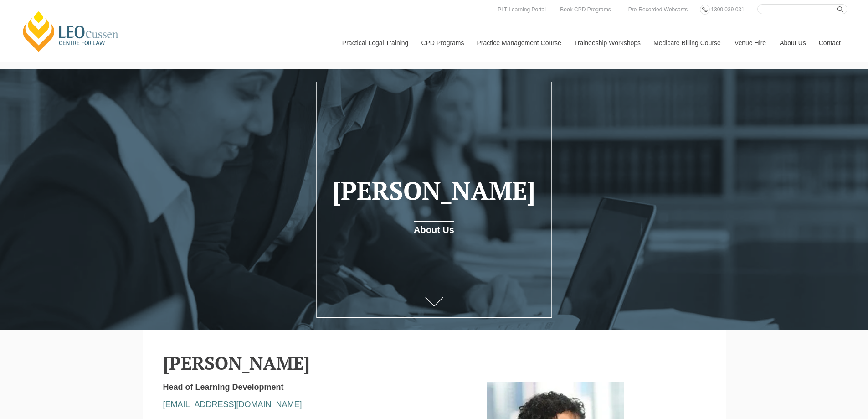 This screenshot has width=868, height=419. What do you see at coordinates (658, 10) in the screenshot?
I see `a: Pre-Recorded Webcasts` at bounding box center [658, 10].